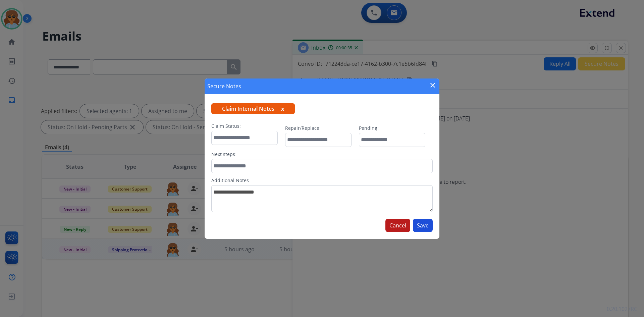 The image size is (644, 317). I want to click on button: Save, so click(423, 225).